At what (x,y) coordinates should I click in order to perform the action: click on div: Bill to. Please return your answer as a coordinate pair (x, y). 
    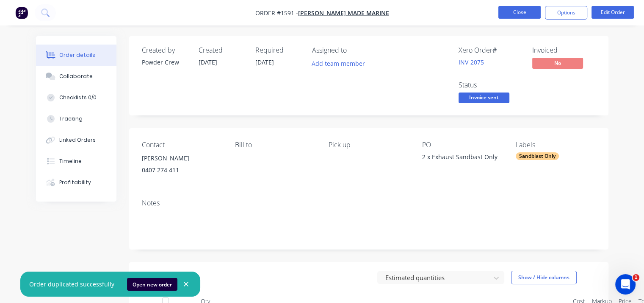
    Looking at the image, I should click on (275, 144).